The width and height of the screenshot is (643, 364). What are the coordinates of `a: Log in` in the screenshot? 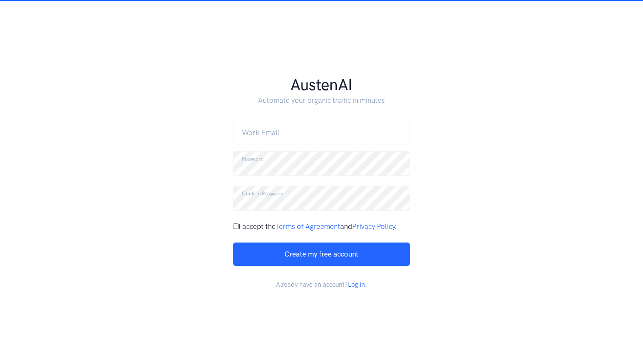 It's located at (356, 284).